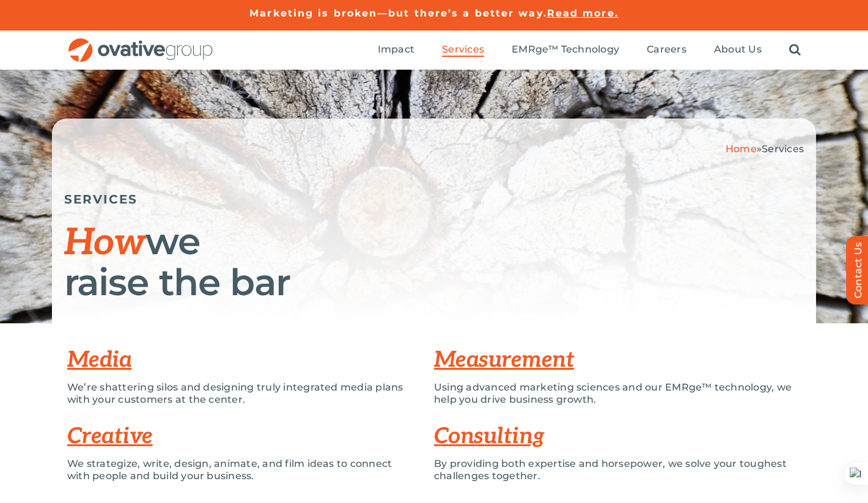 The image size is (868, 503). Describe the element at coordinates (110, 437) in the screenshot. I see `a: Creative` at that location.